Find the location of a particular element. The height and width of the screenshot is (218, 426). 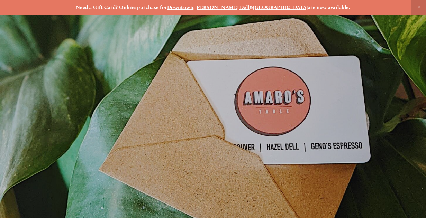

strong: are now available. is located at coordinates (329, 7).